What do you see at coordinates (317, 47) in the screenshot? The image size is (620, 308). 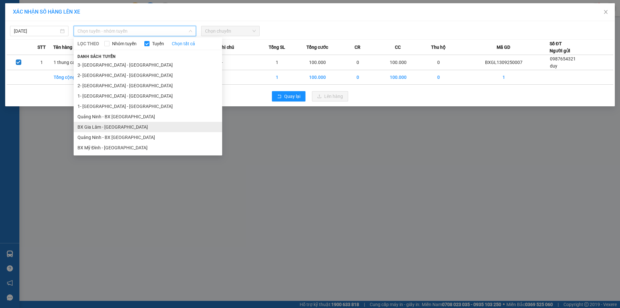 I see `span: Tổng cước` at bounding box center [317, 47].